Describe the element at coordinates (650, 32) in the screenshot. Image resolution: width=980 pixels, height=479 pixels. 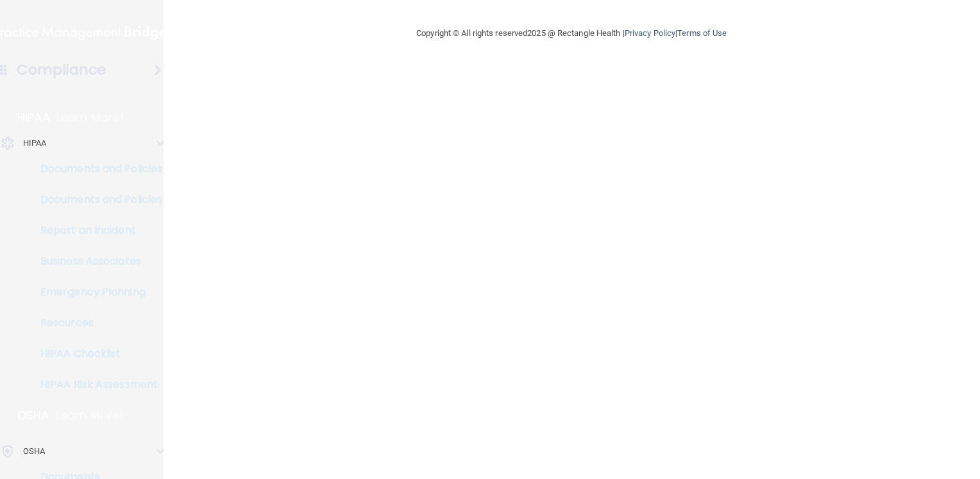
I see `a: Privacy Policy` at that location.